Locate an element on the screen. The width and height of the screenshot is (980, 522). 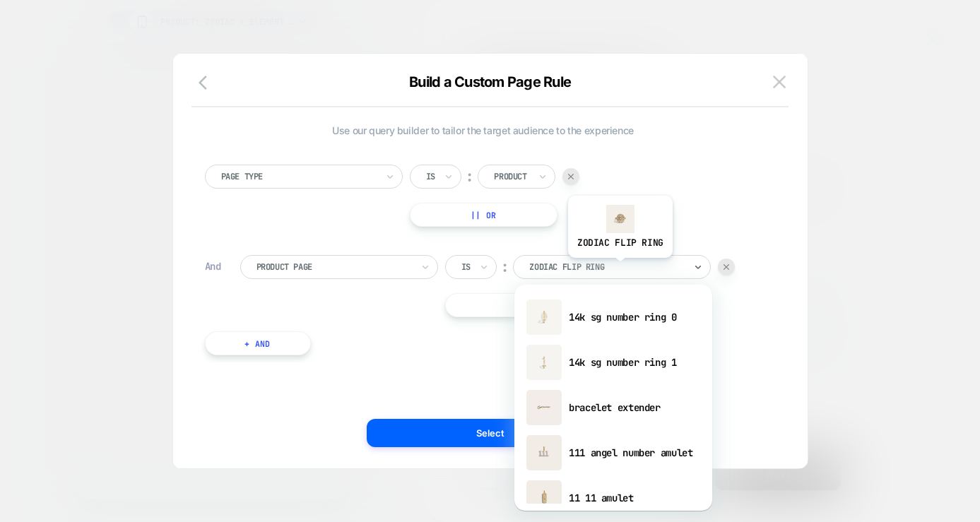
button: Select is located at coordinates (490, 434).